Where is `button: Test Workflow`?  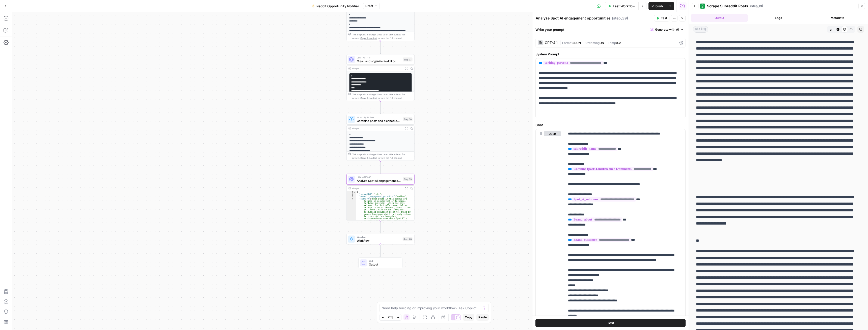 button: Test Workflow is located at coordinates (621, 6).